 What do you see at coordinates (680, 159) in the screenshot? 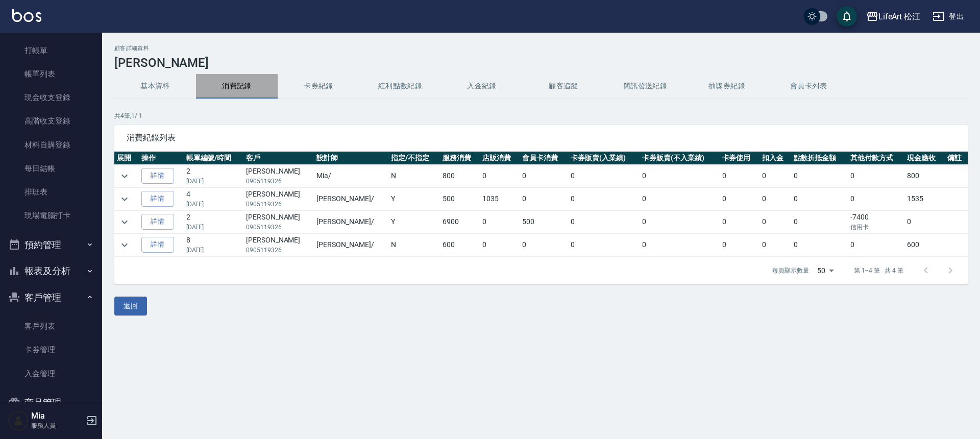
I see `th: 卡券販賣(不入業績)` at bounding box center [680, 159].